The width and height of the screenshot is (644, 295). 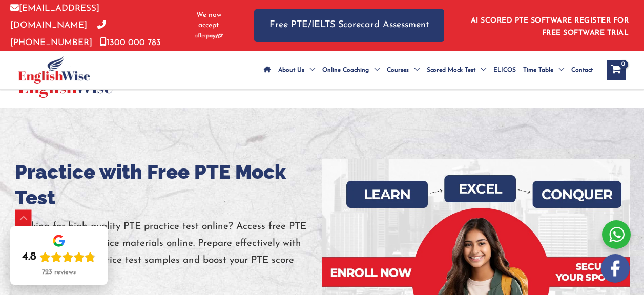 I want to click on span: Courses, so click(x=398, y=70).